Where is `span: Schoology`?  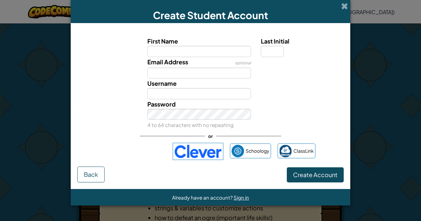
span: Schoology is located at coordinates (258, 150).